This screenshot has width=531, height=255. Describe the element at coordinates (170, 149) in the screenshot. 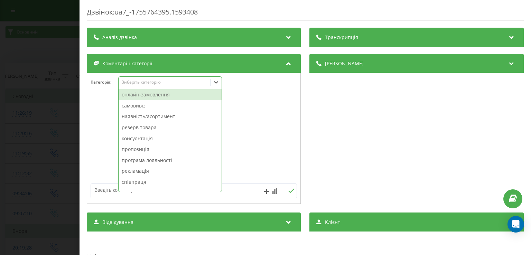

I see `div: пропозиція` at that location.